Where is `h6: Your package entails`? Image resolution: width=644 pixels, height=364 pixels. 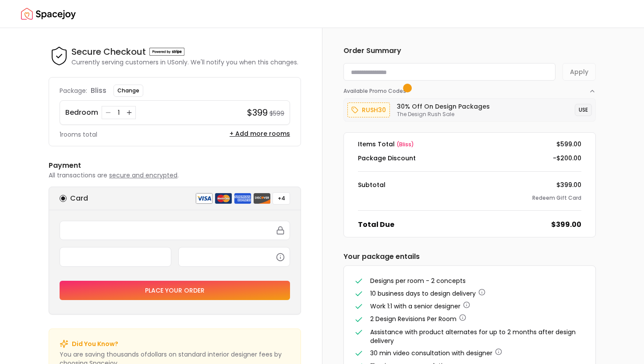
h6: Your package entails is located at coordinates (469, 257).